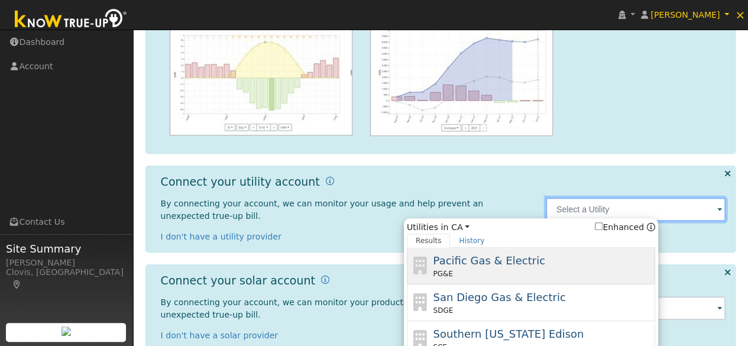 The width and height of the screenshot is (748, 346). What do you see at coordinates (471, 241) in the screenshot?
I see `a: History` at bounding box center [471, 241].